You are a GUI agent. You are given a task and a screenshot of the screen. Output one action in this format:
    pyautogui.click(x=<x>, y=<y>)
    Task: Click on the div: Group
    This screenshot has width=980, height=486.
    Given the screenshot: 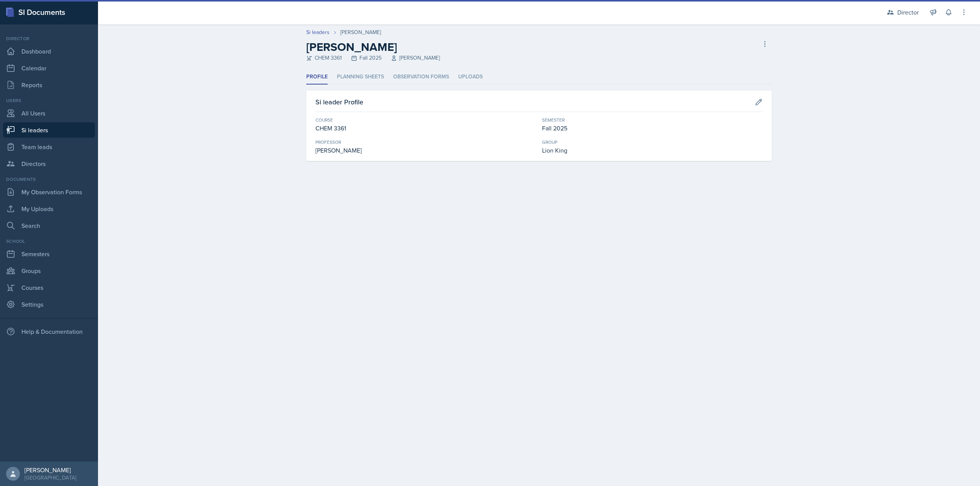 What is the action you would take?
    pyautogui.click(x=652, y=142)
    